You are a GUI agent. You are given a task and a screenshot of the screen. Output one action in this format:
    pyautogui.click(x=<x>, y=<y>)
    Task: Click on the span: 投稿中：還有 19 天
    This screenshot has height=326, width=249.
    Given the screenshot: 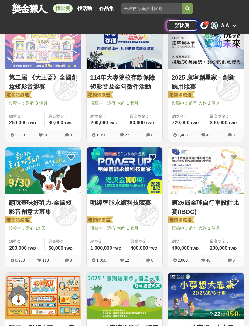 What is the action you would take?
    pyautogui.click(x=43, y=228)
    